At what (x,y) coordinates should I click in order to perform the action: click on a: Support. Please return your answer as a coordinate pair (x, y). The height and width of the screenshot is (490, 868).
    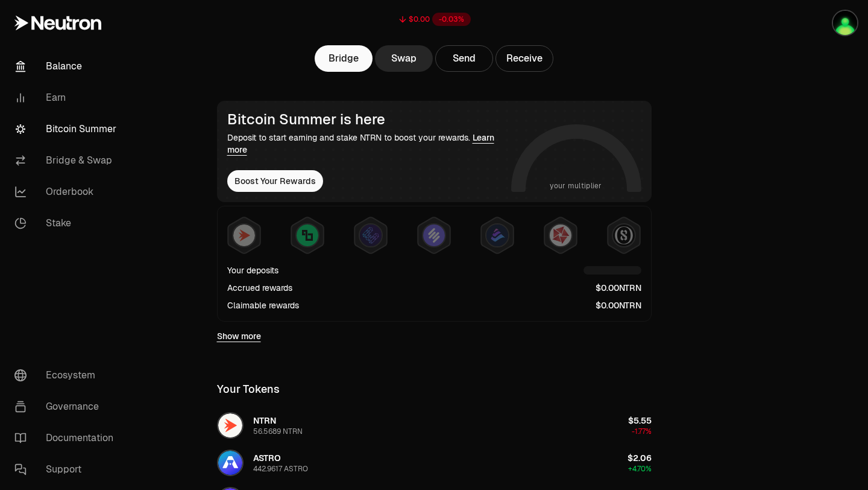
    Looking at the image, I should click on (68, 469).